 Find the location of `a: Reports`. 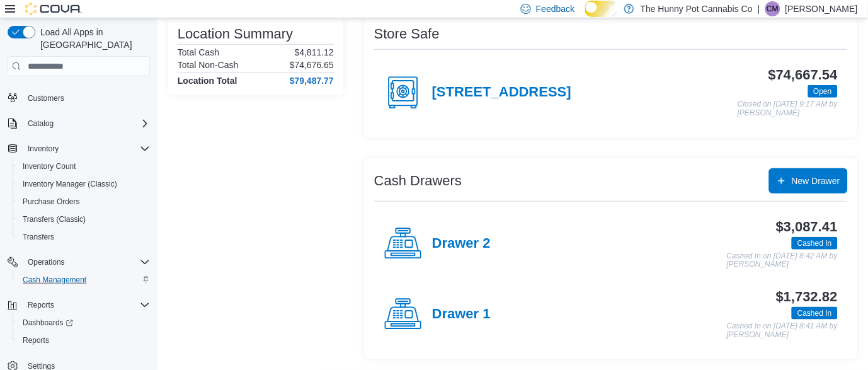

a: Reports is located at coordinates (36, 341).